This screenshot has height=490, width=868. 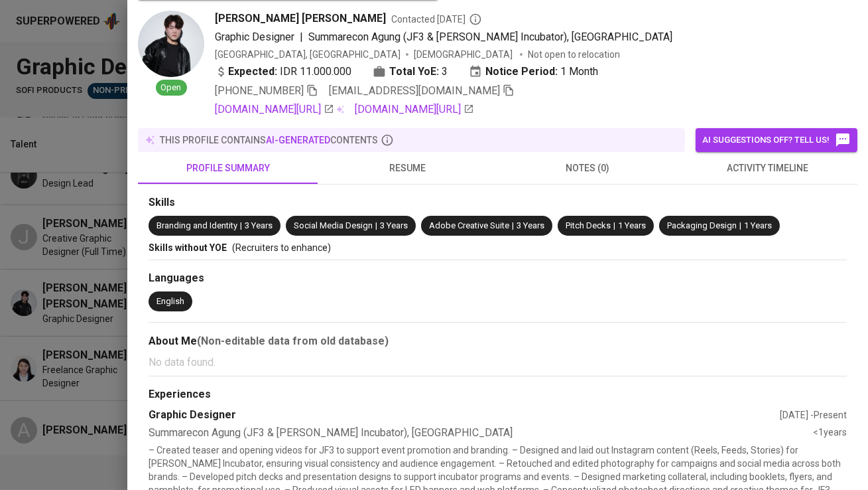 I want to click on span: Branding and Identity, so click(x=197, y=225).